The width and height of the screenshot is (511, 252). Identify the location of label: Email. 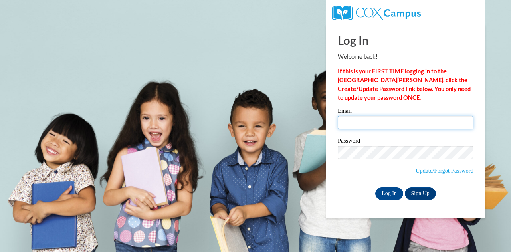
(406, 112).